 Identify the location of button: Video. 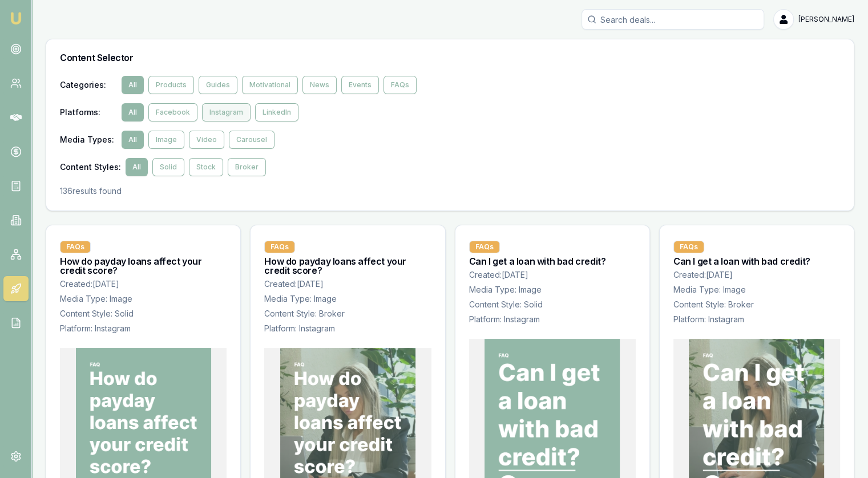
(206, 140).